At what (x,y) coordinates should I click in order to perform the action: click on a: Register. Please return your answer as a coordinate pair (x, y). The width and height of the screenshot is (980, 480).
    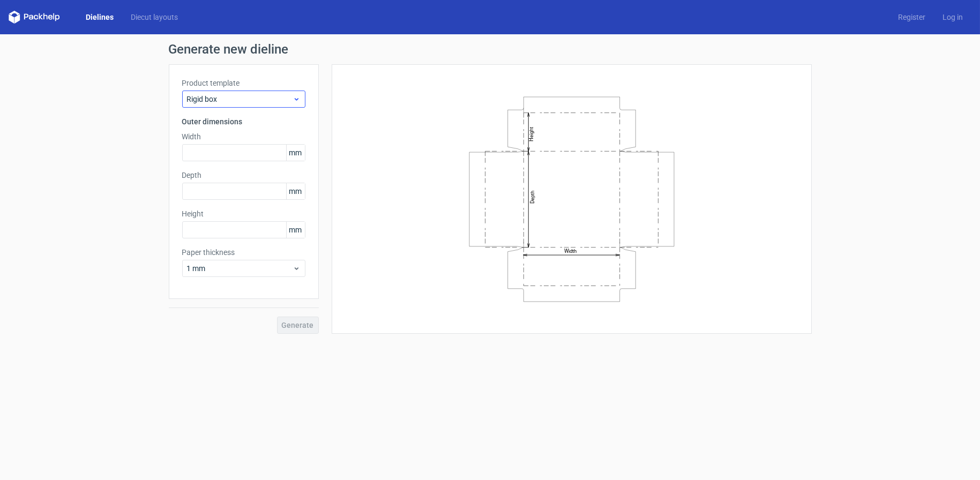
    Looking at the image, I should click on (912, 17).